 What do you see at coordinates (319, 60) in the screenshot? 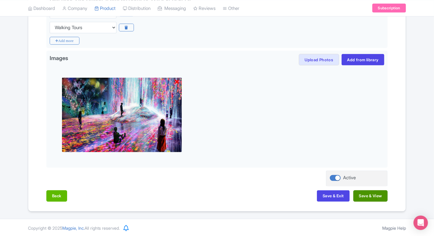
I see `button: Upload Photos` at bounding box center [319, 60].